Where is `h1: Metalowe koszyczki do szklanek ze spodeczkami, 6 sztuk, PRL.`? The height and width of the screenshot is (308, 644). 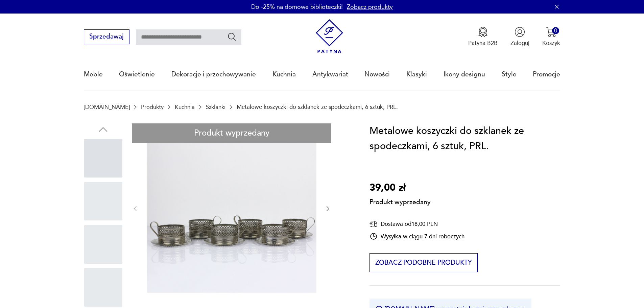 h1: Metalowe koszyczki do szklanek ze spodeczkami, 6 sztuk, PRL. is located at coordinates (465, 139).